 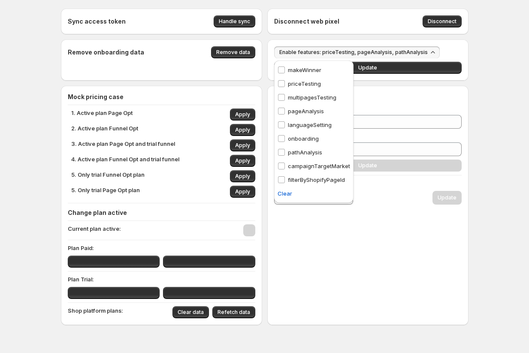 What do you see at coordinates (234, 21) in the screenshot?
I see `button: Handle sync` at bounding box center [234, 21].